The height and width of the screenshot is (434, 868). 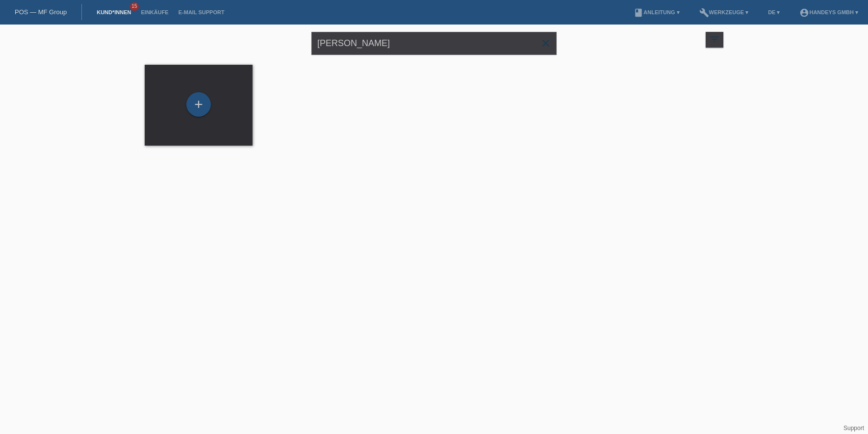 What do you see at coordinates (546, 43) in the screenshot?
I see `i: close` at bounding box center [546, 43].